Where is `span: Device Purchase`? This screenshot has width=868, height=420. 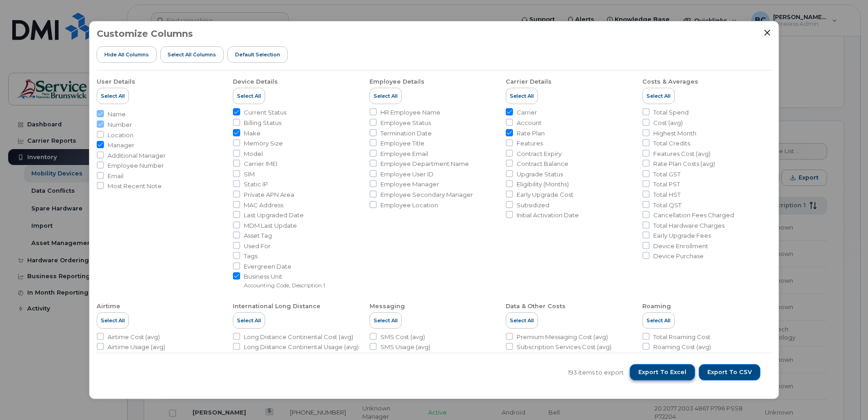
span: Device Purchase is located at coordinates (678, 256).